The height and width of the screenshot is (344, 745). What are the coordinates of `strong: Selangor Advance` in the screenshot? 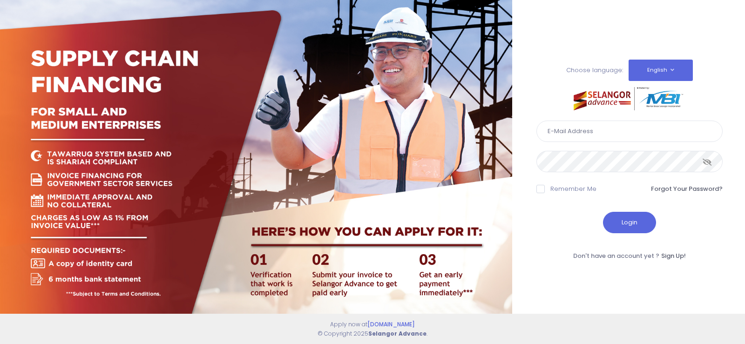 It's located at (397, 333).